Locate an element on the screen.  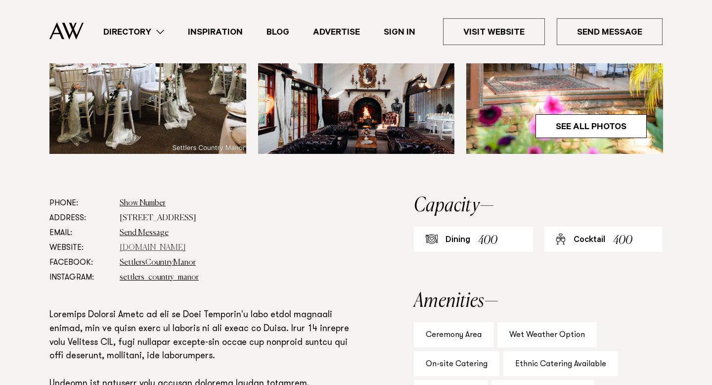
dt: Instagram: is located at coordinates (81, 278).